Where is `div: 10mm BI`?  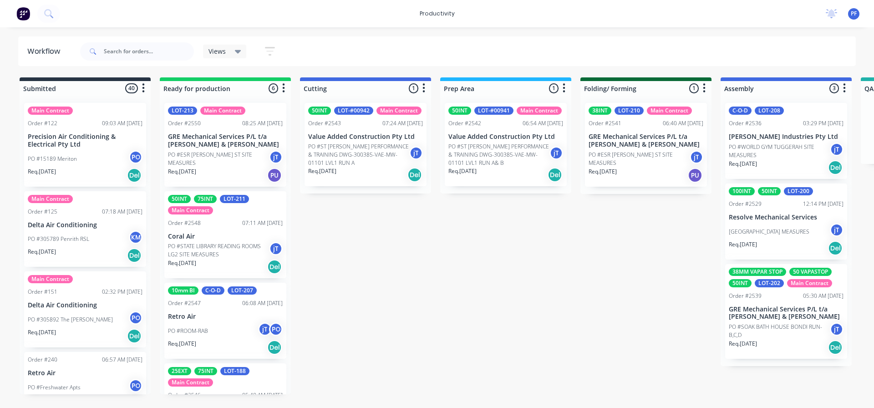
div: 10mm BI is located at coordinates (183, 290).